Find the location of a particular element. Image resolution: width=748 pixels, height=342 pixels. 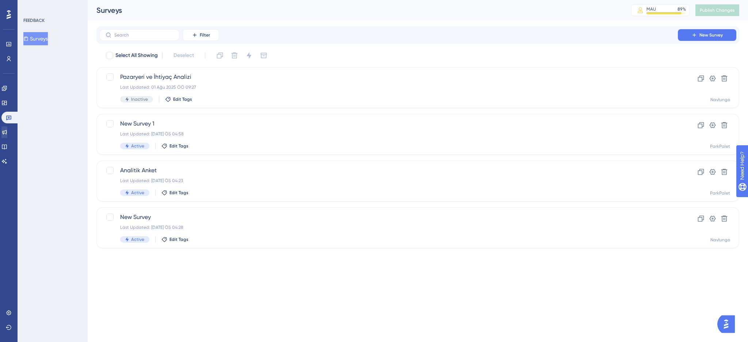

input: Search is located at coordinates (144, 35).